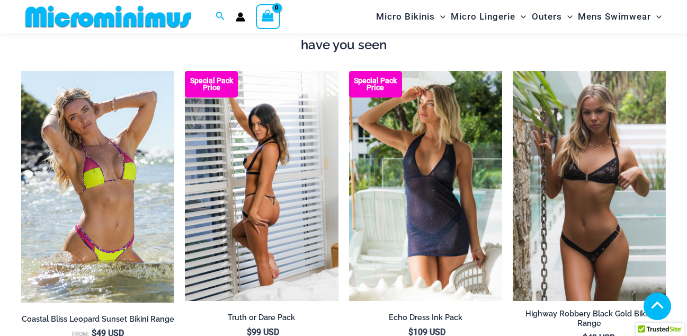 This screenshot has width=687, height=336. What do you see at coordinates (261, 186) in the screenshot?
I see `a: Truth or Dare Black 1905 Bodysuit 611 Micro 07 Truth or Dare Black 1905 Bodysuit 611 Micro 06Trut...` at bounding box center [261, 186].